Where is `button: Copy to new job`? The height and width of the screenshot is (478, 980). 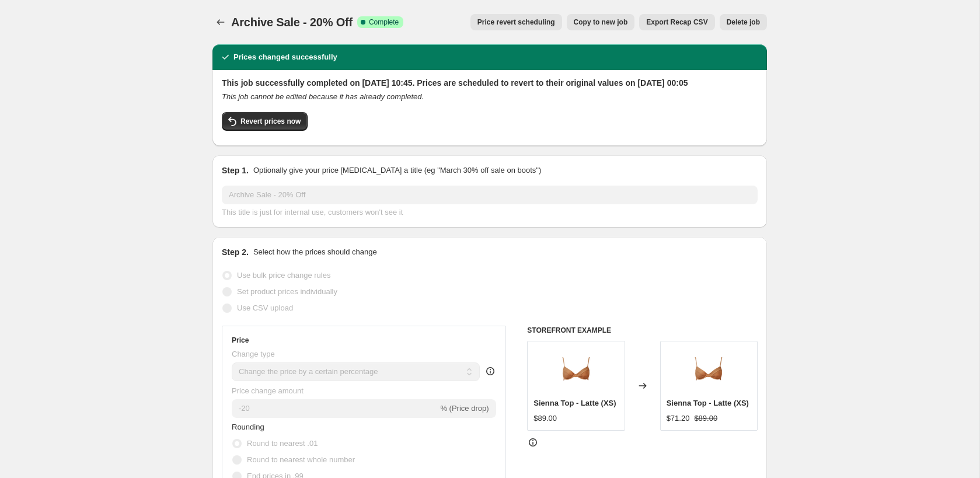 button: Copy to new job is located at coordinates (601, 22).